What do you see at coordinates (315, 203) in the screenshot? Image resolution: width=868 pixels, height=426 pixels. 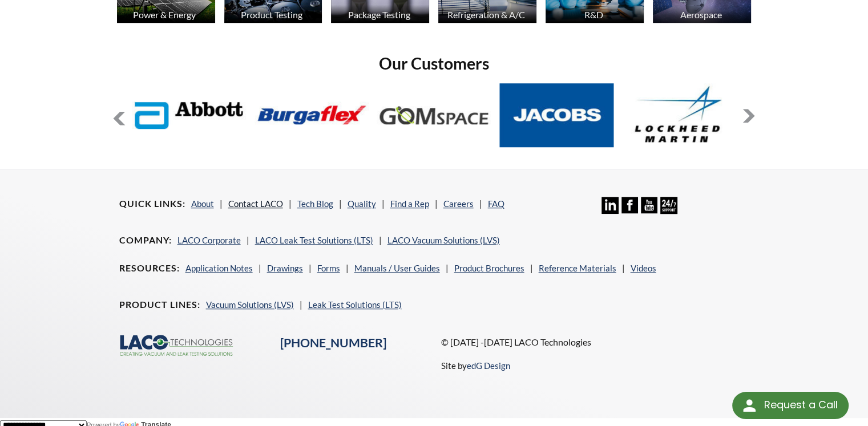 I see `a: Tech Blog` at bounding box center [315, 203].